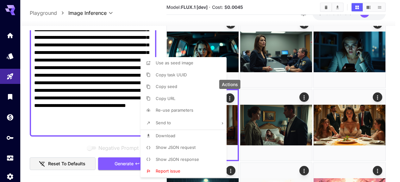 This screenshot has height=182, width=400. I want to click on div: Actions, so click(230, 84).